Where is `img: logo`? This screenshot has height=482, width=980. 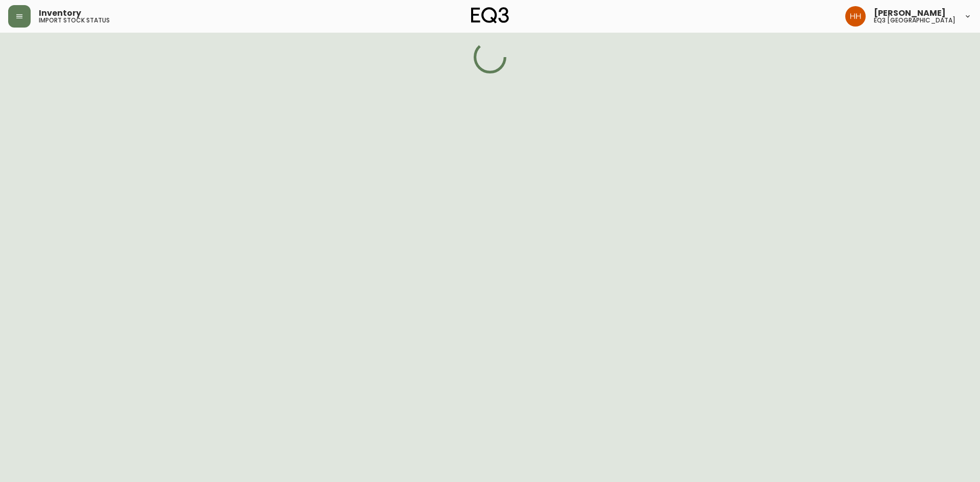 img: logo is located at coordinates (490, 15).